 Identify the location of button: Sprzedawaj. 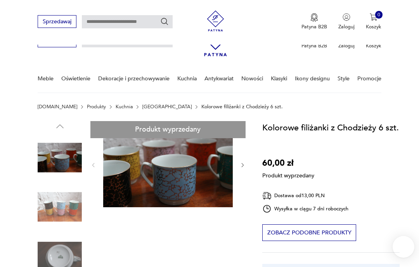
(57, 21).